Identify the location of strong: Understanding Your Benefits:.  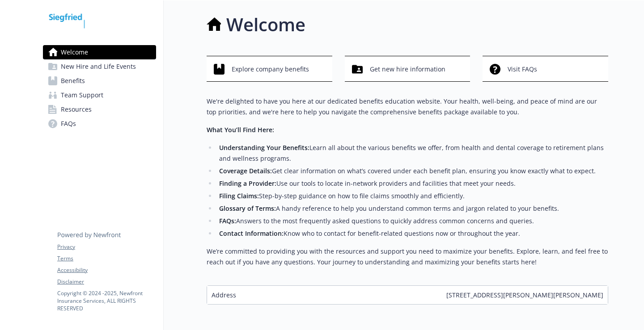
(264, 148).